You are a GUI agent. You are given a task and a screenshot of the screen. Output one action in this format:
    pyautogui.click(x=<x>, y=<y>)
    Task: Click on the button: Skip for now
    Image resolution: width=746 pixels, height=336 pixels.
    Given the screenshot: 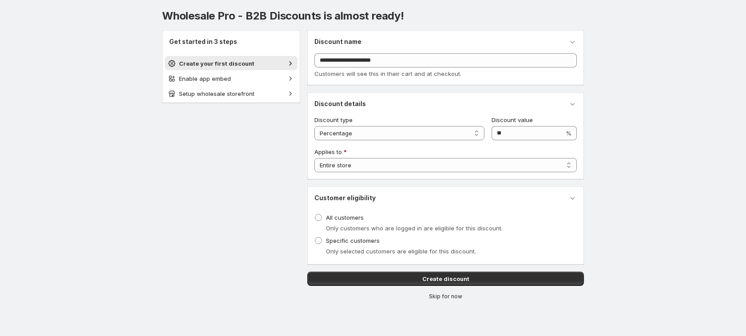 What is the action you would take?
    pyautogui.click(x=446, y=297)
    